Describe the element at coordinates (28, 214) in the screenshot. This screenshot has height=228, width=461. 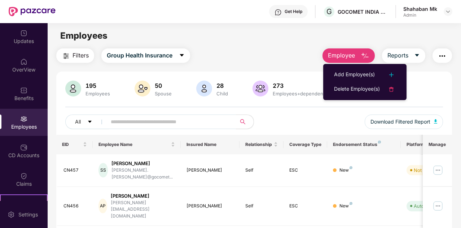
I see `div: Settings` at that location.